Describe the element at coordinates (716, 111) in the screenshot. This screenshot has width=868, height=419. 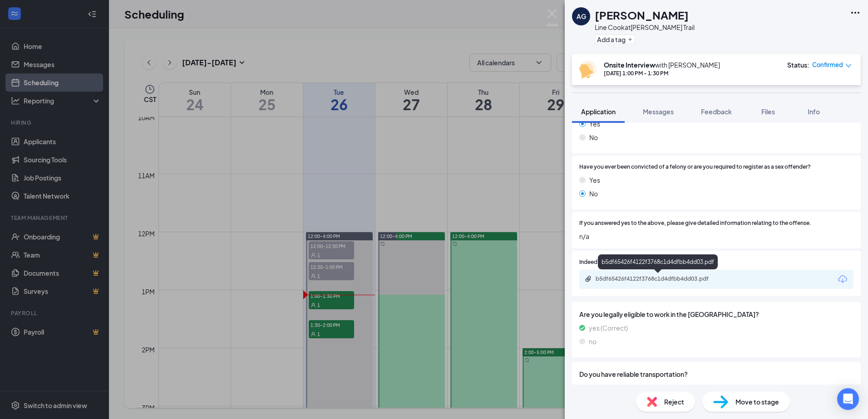
I see `span: Feedback` at that location.